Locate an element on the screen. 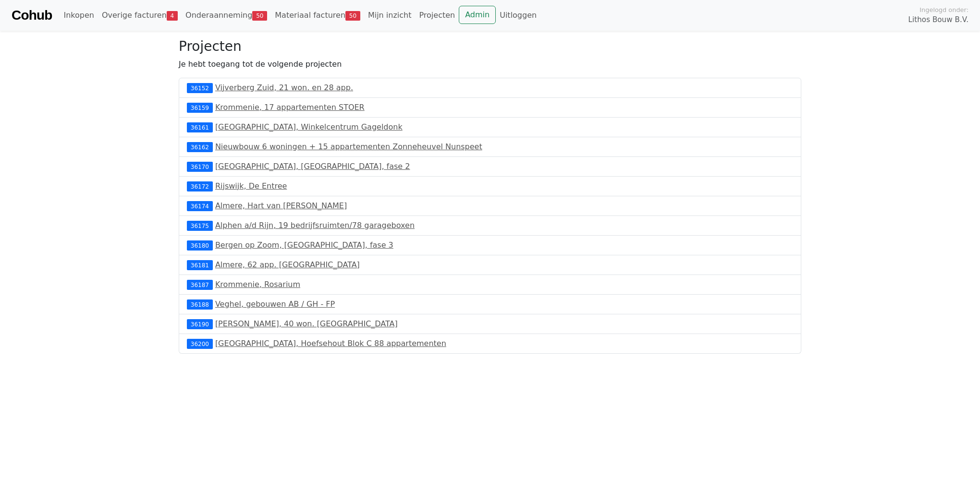 The image size is (980, 478). div: 36190 is located at coordinates (200, 324).